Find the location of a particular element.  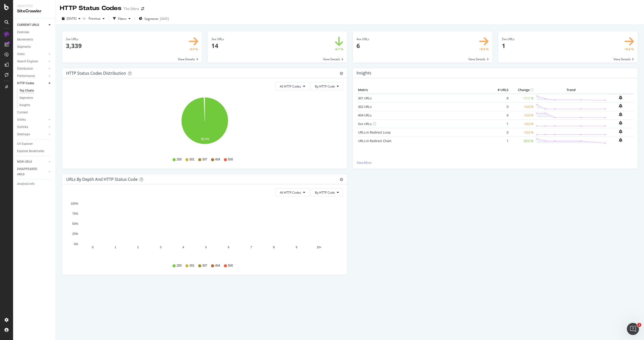

a: Analysis Info is located at coordinates (34, 184).